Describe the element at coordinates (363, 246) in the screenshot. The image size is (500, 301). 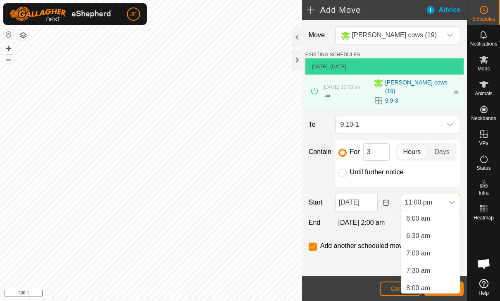
I see `label: Add another scheduled move` at that location.